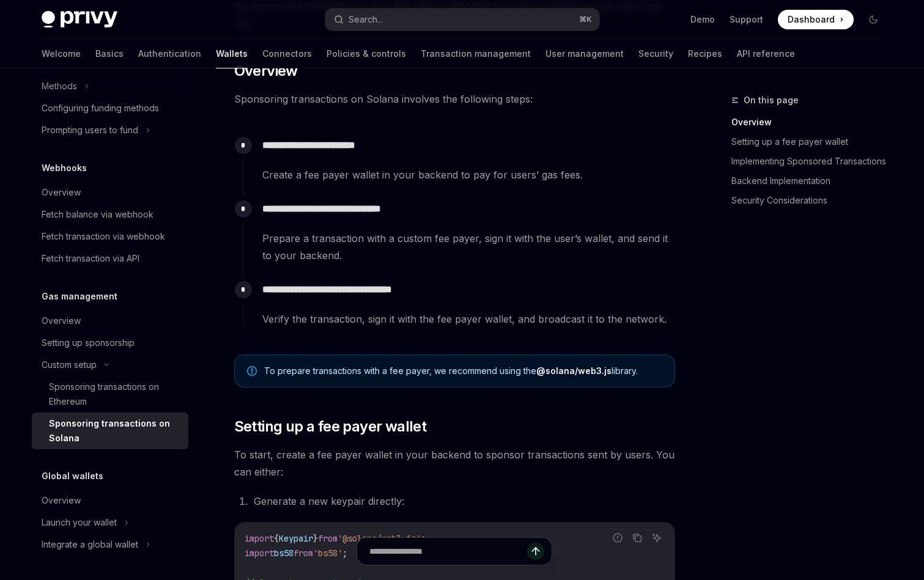 The height and width of the screenshot is (580, 924). What do you see at coordinates (702, 20) in the screenshot?
I see `a: Demo` at bounding box center [702, 20].